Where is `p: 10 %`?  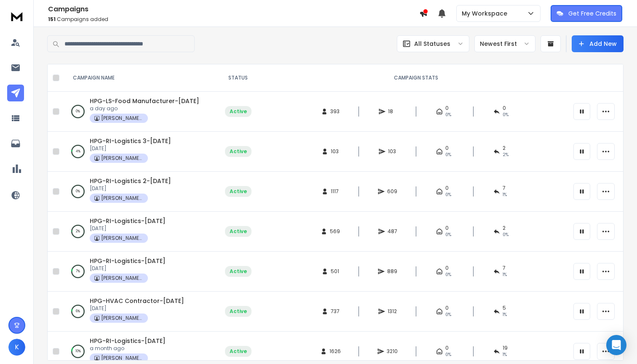
p: 10 % is located at coordinates (78, 352).